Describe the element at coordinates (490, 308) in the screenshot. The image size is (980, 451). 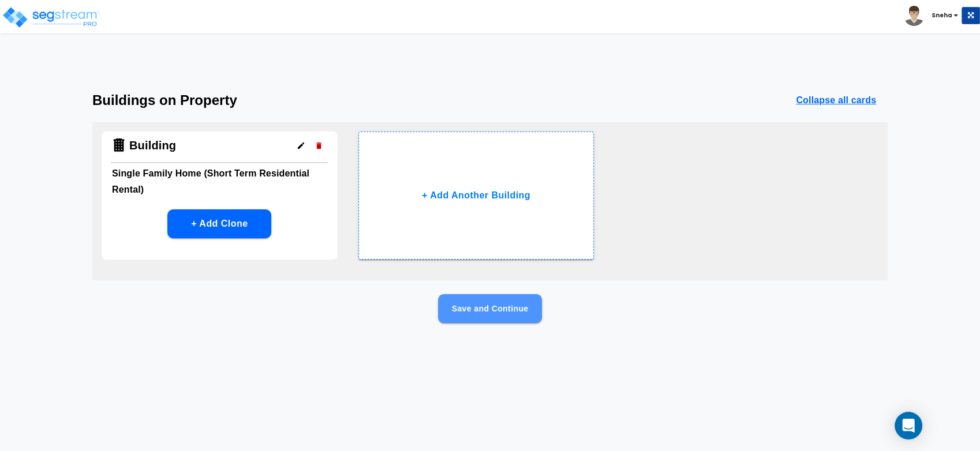
I see `button: Save and Continue` at that location.